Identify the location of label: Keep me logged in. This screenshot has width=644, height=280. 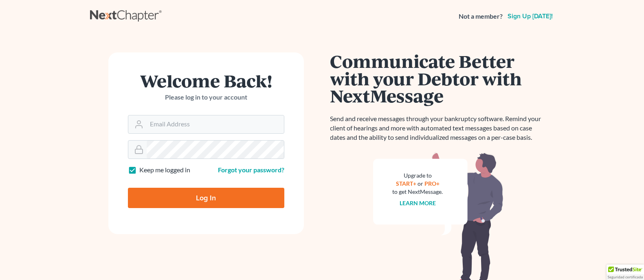
(164, 170).